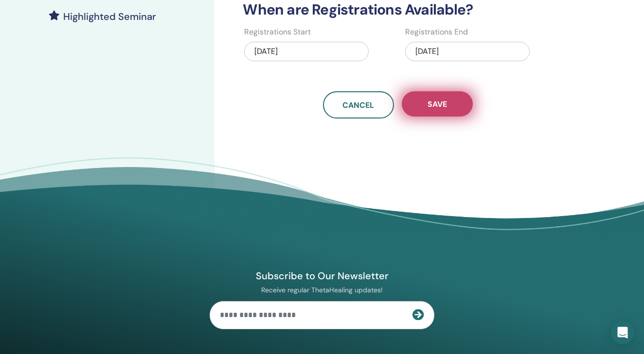 This screenshot has width=644, height=354. I want to click on button: Save, so click(437, 104).